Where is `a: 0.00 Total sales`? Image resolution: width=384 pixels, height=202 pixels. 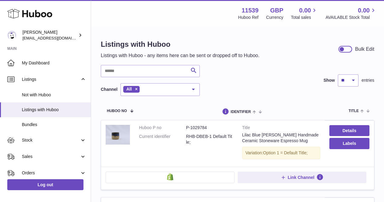
a: 0.00 Total sales is located at coordinates (304, 13).